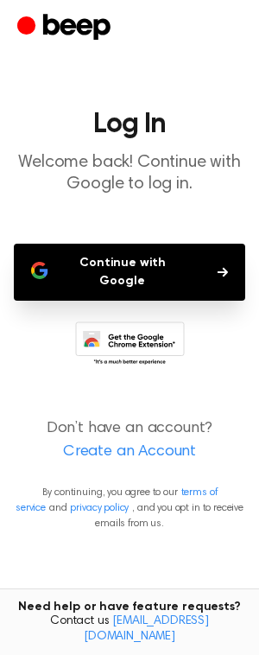  What do you see at coordinates (66, 28) in the screenshot?
I see `a: Beep` at bounding box center [66, 28].